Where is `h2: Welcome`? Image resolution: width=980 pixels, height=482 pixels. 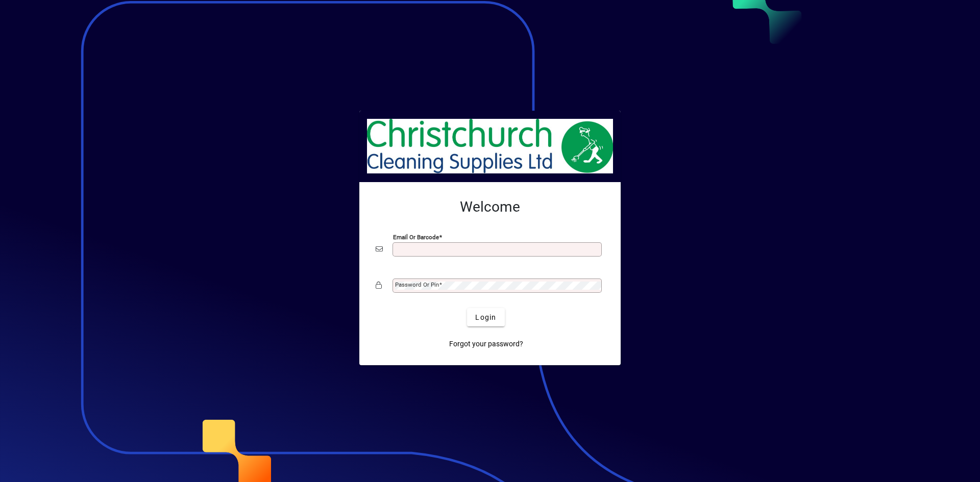
h2: Welcome is located at coordinates (490, 207).